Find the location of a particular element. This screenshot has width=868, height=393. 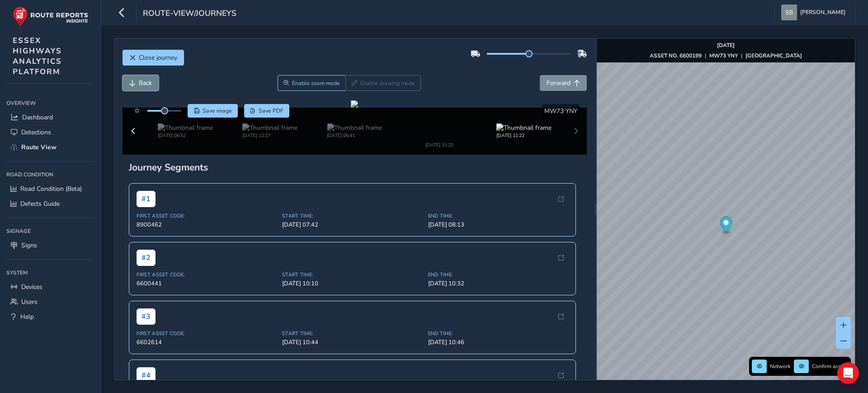

span: Forward is located at coordinates (558, 83).